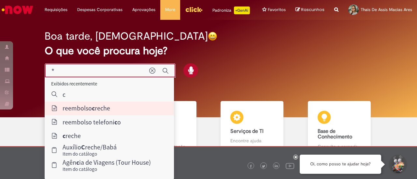 Image resolution: width=417 pixels, height=179 pixels. I want to click on b: Serviços de TI, so click(247, 131).